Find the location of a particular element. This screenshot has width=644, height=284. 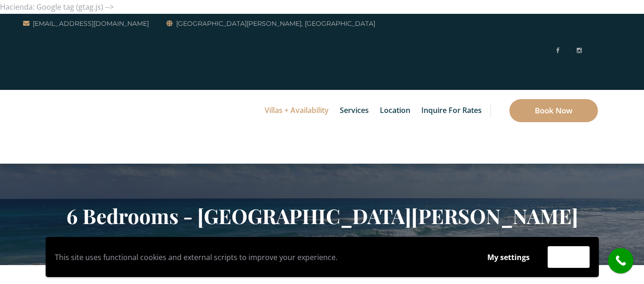

img: svg%3E is located at coordinates (594, 51).